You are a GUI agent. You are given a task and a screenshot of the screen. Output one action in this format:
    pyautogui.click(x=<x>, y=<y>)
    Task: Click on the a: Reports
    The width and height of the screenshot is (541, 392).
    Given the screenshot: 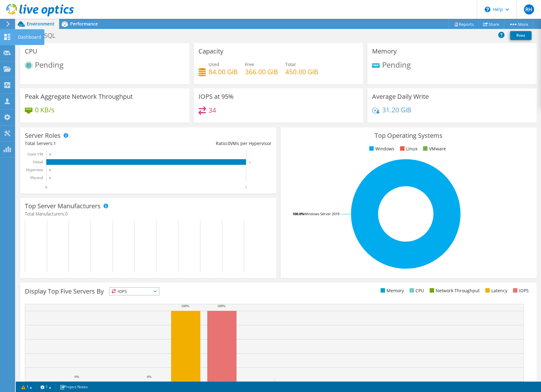 What is the action you would take?
    pyautogui.click(x=464, y=24)
    